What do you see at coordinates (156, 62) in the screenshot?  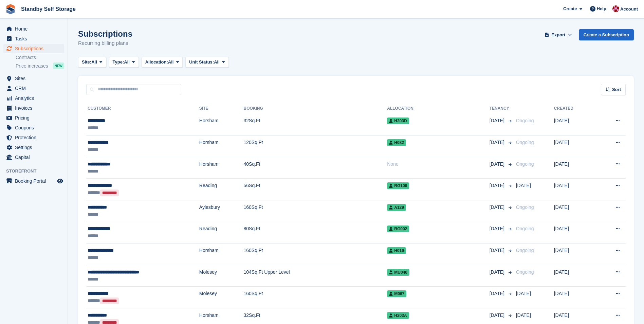 I see `span: Allocation:` at bounding box center [156, 62].